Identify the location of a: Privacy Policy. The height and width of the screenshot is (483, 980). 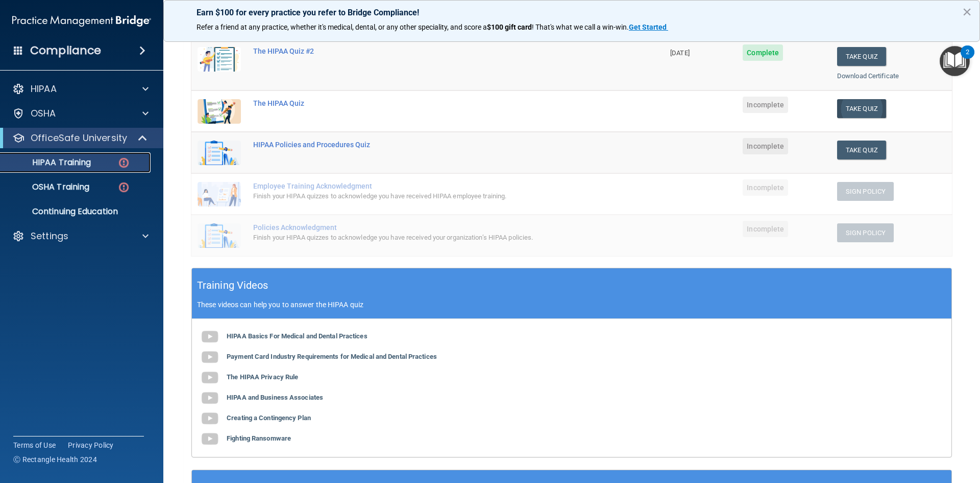
(91, 445).